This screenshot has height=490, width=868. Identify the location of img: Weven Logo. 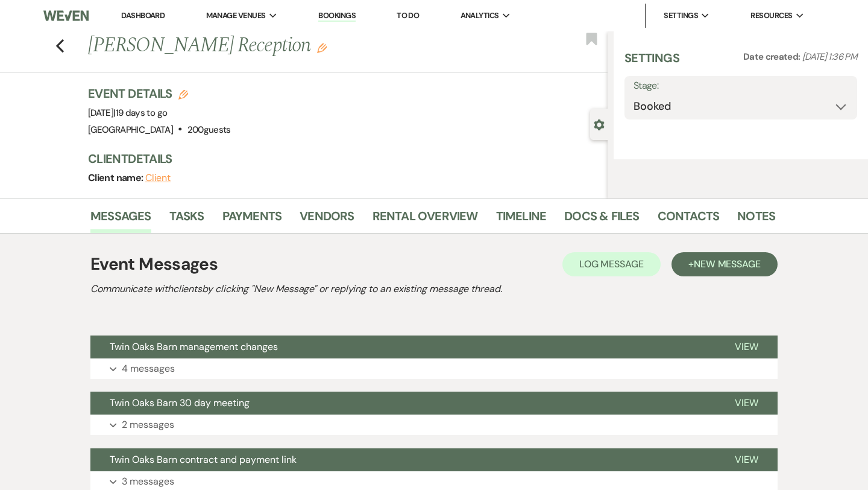
(65, 15).